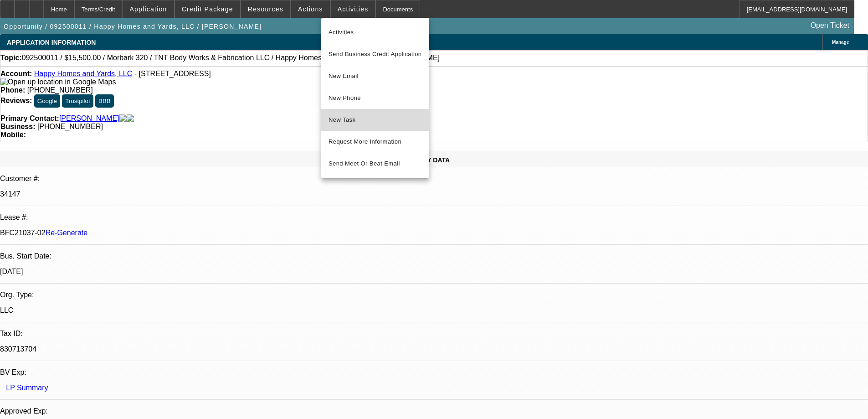 The height and width of the screenshot is (419, 868). What do you see at coordinates (375, 164) in the screenshot?
I see `span: Send Meet Or Beat Email` at bounding box center [375, 164].